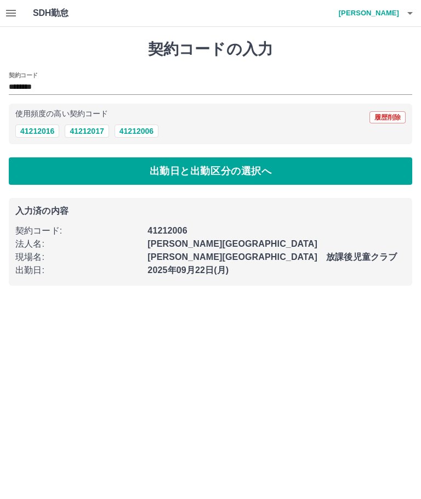  Describe the element at coordinates (78, 231) in the screenshot. I see `p: 契約コード :` at that location.